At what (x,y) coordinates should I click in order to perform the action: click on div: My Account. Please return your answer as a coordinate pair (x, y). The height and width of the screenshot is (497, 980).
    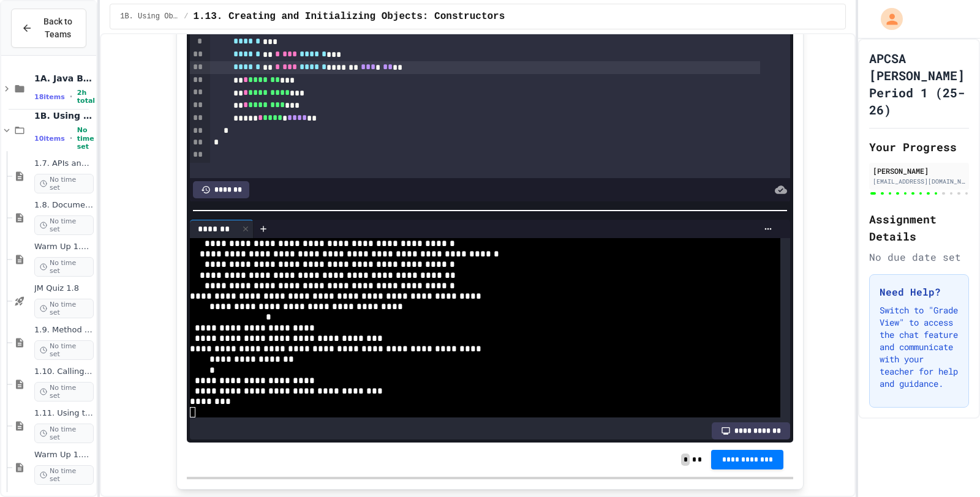
    Looking at the image, I should click on (887, 19).